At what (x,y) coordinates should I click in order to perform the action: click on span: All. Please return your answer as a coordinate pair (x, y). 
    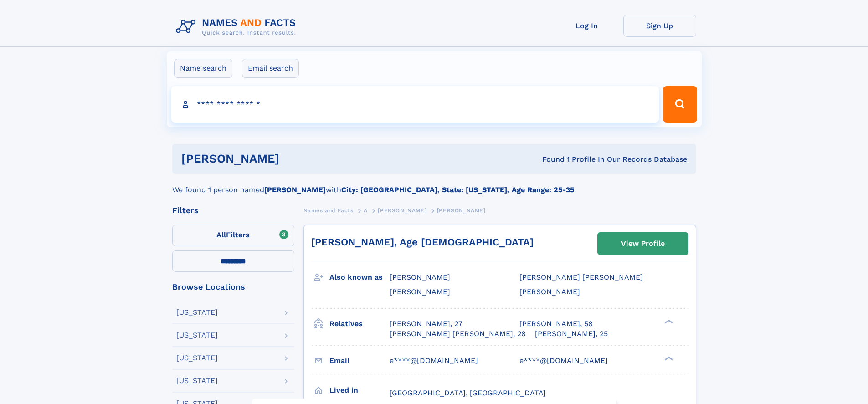
    Looking at the image, I should click on (221, 235).